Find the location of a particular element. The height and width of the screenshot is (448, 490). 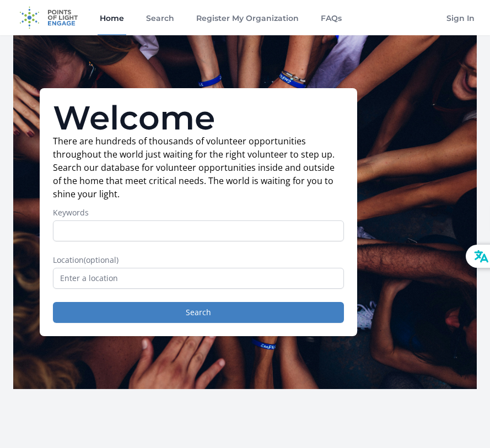

p: There are hundreds of thousands of volunteer opportunities throughout the world just waiting for ... is located at coordinates (198, 168).